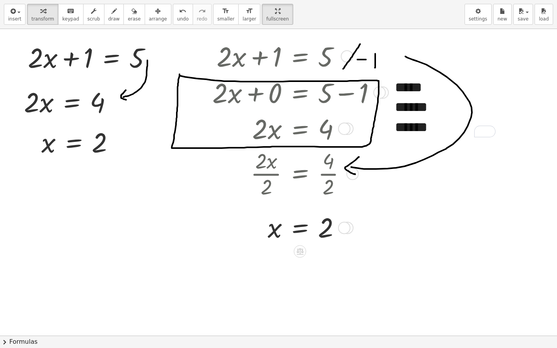  Describe the element at coordinates (445, 107) in the screenshot. I see `div: To enrich screen reader interactions, please activate Accessibility in Grammarly extension settings` at that location.